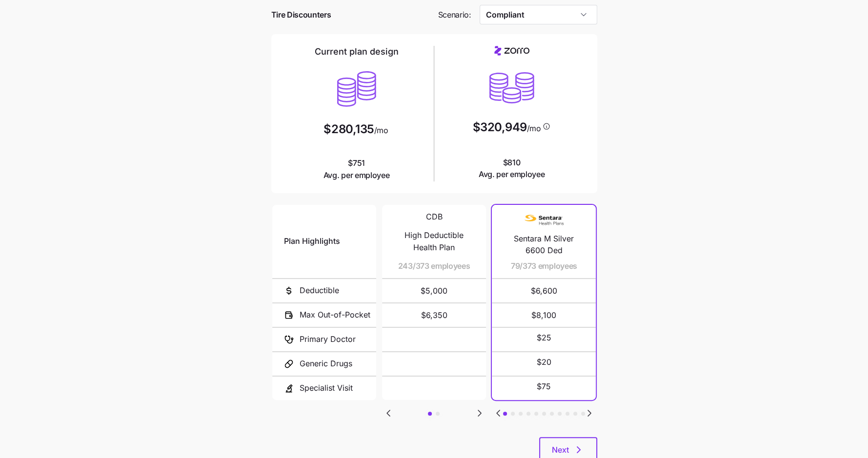 This screenshot has width=868, height=458. I want to click on span: Specialist Visit, so click(326, 388).